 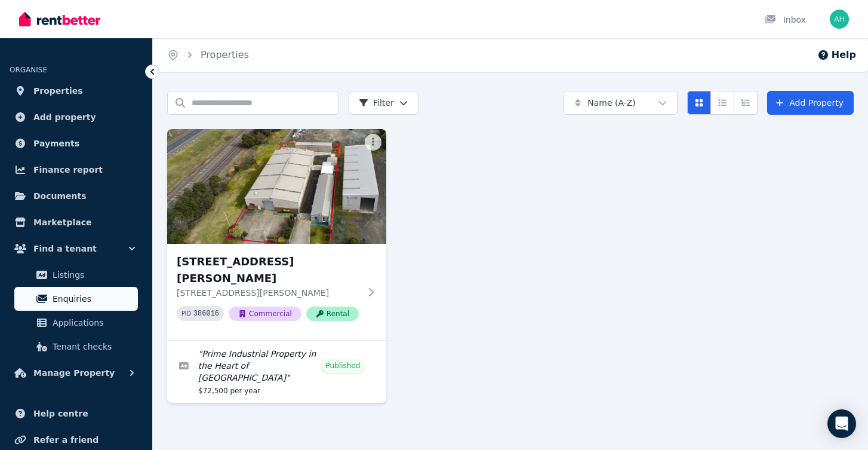 I want to click on a: Finance report, so click(x=76, y=169).